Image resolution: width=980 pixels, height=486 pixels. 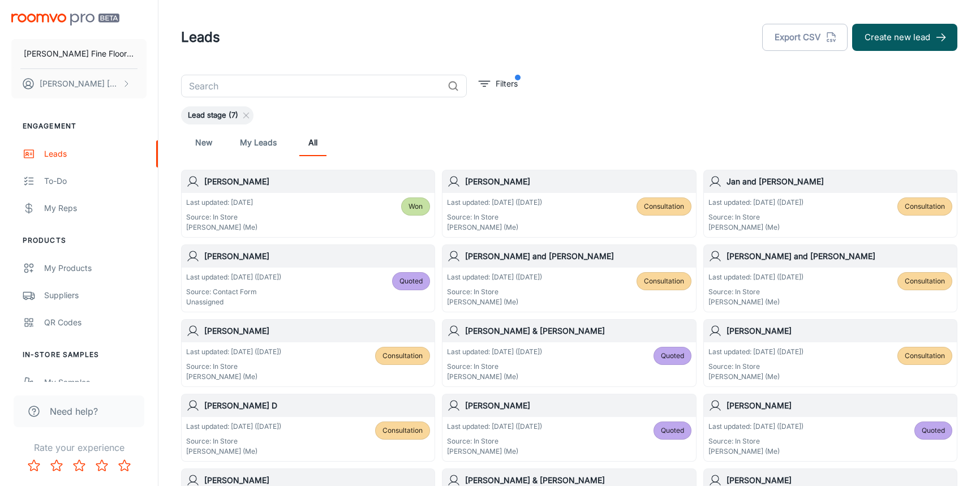 What do you see at coordinates (56, 466) in the screenshot?
I see `button: Rate 2 star` at bounding box center [56, 466].